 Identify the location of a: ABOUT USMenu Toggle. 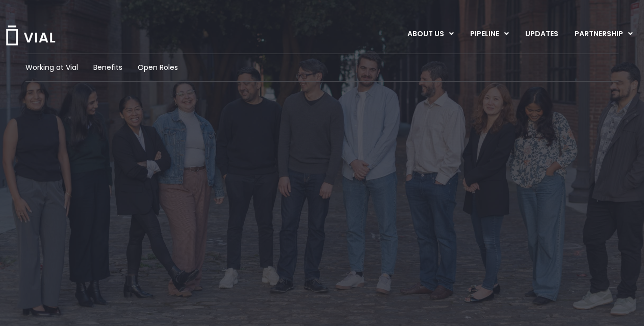
(430, 34).